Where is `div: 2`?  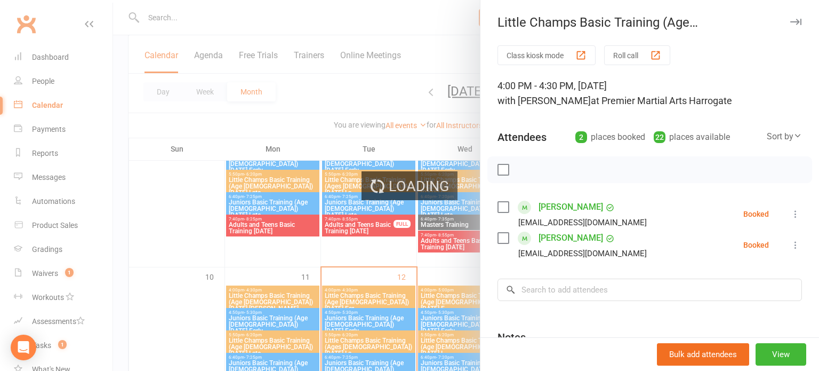
div: 2 is located at coordinates (581, 137).